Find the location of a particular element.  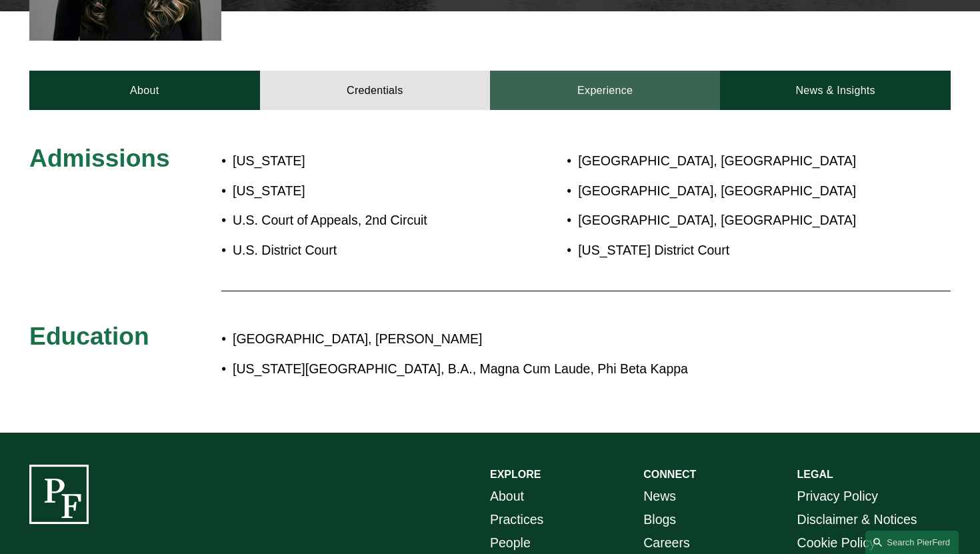

p: U.S. District Court is located at coordinates (362, 250).